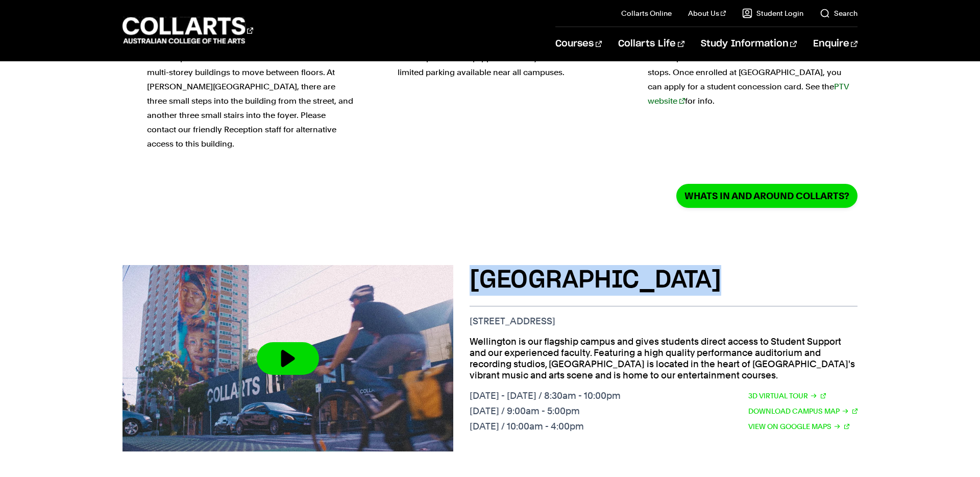 This screenshot has width=980, height=477. I want to click on a: Student Login, so click(773, 13).